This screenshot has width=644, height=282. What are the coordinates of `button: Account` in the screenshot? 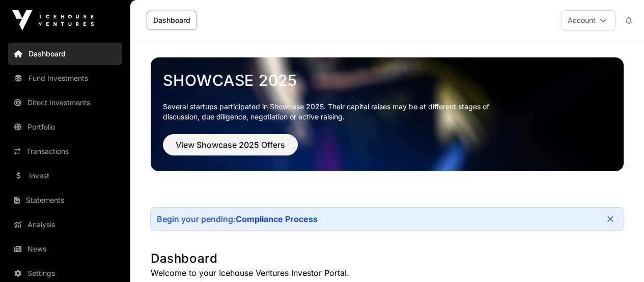 It's located at (588, 20).